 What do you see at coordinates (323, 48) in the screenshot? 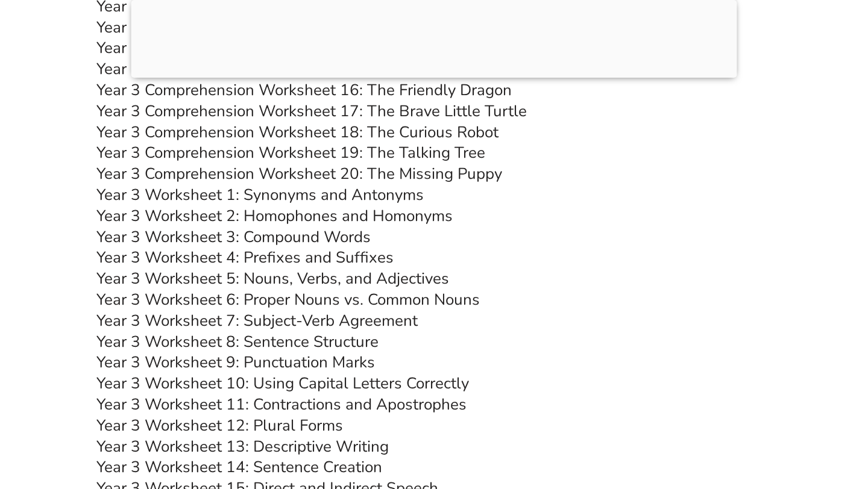
I see `a: Year 3 Comprehension Worksheet 14: The Time Travellers Diary` at bounding box center [323, 48].